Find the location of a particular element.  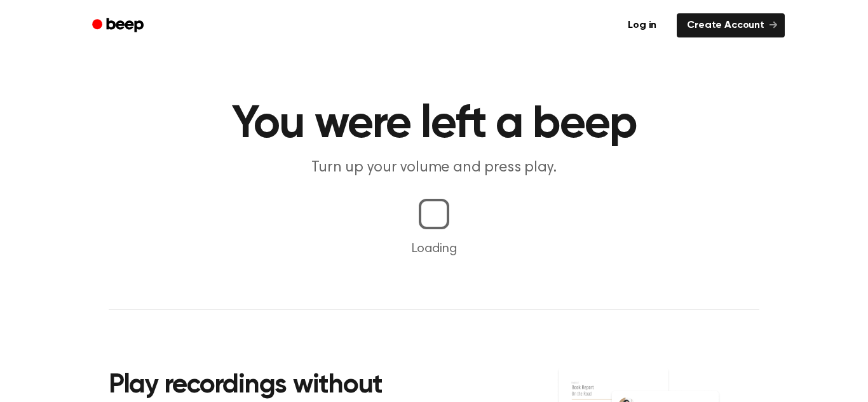

a: Create Account is located at coordinates (731, 25).